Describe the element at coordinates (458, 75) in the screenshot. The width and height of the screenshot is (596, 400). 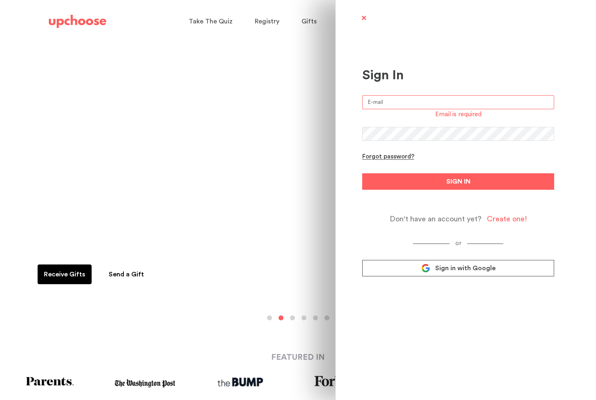
I see `div: Sign In` at that location.